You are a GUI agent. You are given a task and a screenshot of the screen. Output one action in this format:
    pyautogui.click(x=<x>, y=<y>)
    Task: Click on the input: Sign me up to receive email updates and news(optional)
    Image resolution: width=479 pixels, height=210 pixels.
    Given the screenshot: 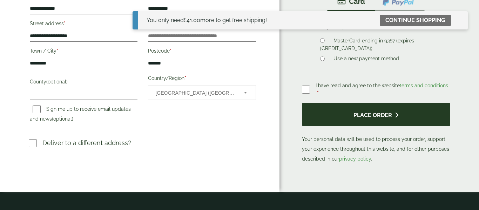 What is the action you would take?
    pyautogui.click(x=36, y=109)
    